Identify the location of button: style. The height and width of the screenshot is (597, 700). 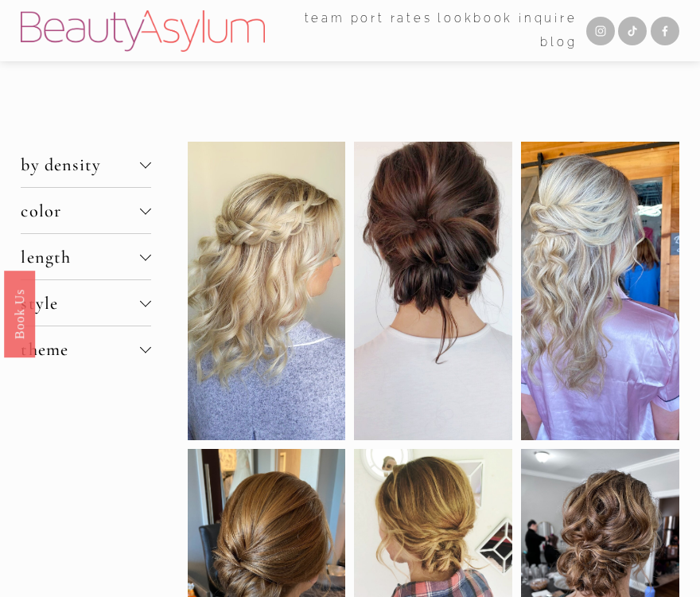
(86, 302).